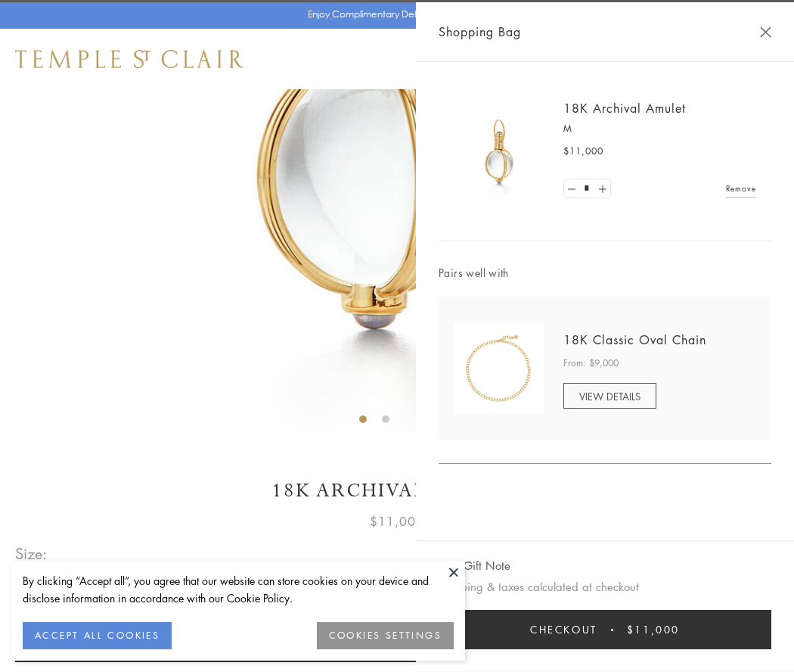 The width and height of the screenshot is (794, 672). Describe the element at coordinates (500, 369) in the screenshot. I see `img: N88865-OV18` at that location.